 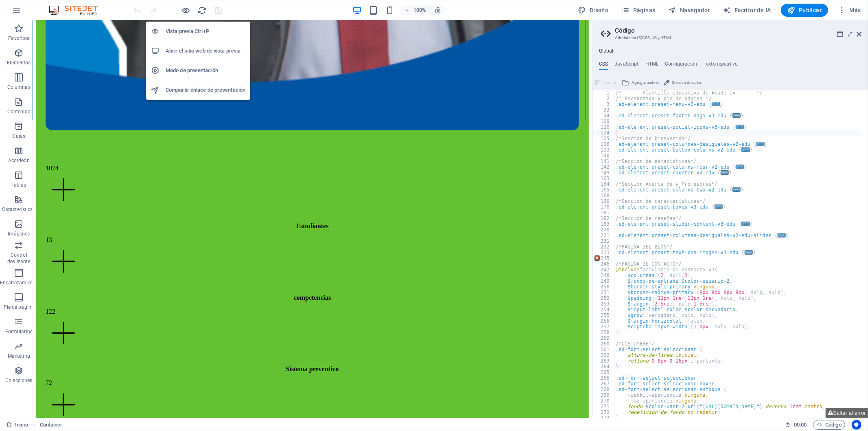 I want to click on font: 133, so click(x=605, y=150).